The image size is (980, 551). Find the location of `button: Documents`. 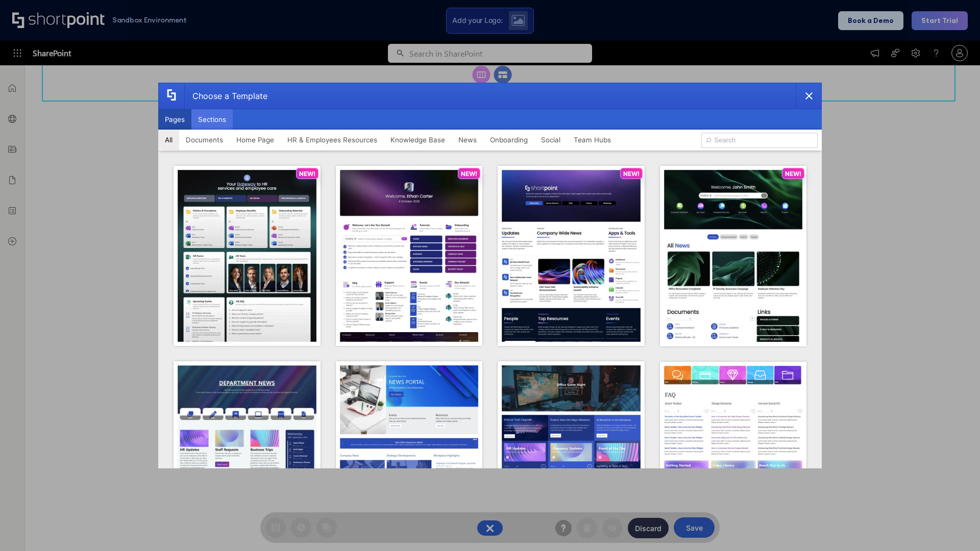

button: Documents is located at coordinates (204, 140).